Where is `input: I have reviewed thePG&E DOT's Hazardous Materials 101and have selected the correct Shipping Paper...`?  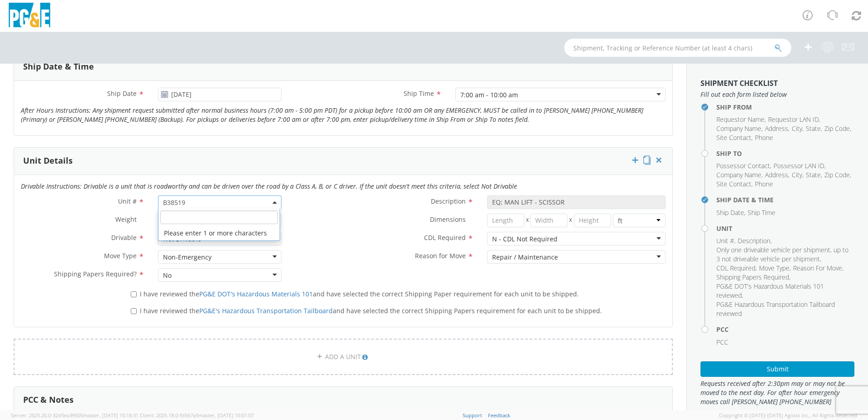
input: I have reviewed thePG&E DOT's Hazardous Materials 101and have selected the correct Shipping Paper... is located at coordinates (134, 294).